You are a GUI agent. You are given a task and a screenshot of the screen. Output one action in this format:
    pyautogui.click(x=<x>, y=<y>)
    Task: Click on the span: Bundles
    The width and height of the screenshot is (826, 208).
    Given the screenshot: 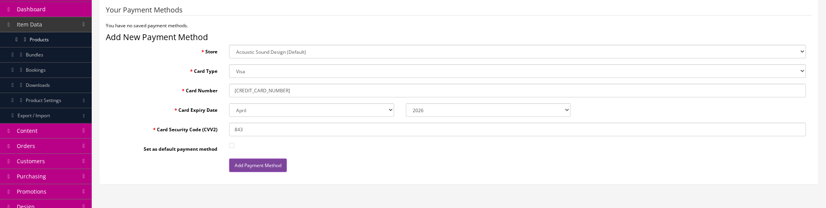 What is the action you would take?
    pyautogui.click(x=34, y=55)
    